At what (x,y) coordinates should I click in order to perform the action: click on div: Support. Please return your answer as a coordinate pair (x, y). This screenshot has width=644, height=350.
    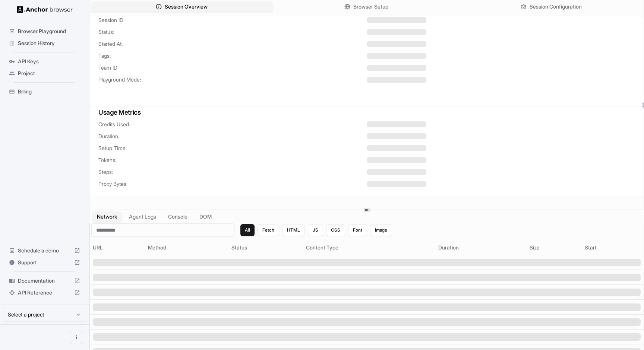
    Looking at the image, I should click on (44, 263).